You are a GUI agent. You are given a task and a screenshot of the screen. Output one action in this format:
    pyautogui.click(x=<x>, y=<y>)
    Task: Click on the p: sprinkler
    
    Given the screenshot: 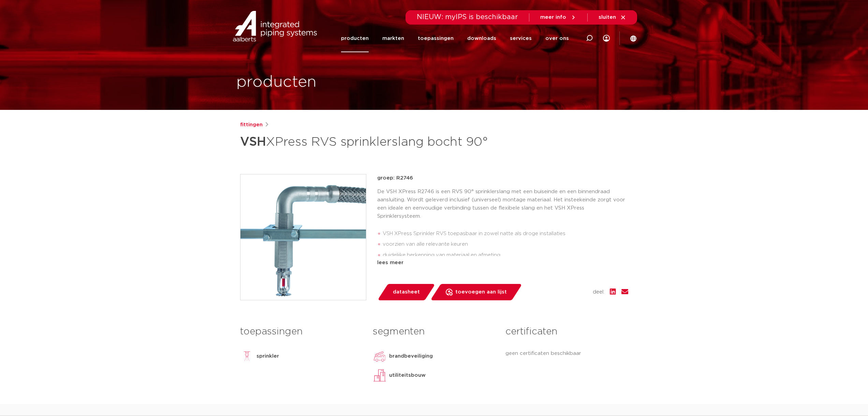 What is the action you would take?
    pyautogui.click(x=268, y=356)
    